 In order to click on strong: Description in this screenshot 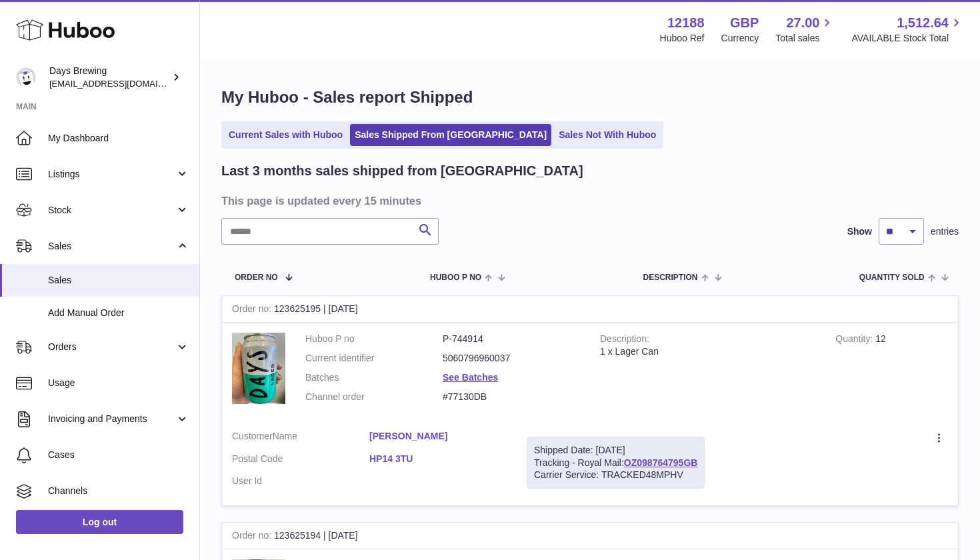, I will do `click(625, 340)`.